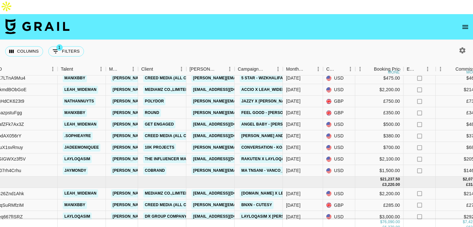 This screenshot has height=227, width=473. Describe the element at coordinates (259, 69) in the screenshot. I see `div: Campaign (Type)` at that location.